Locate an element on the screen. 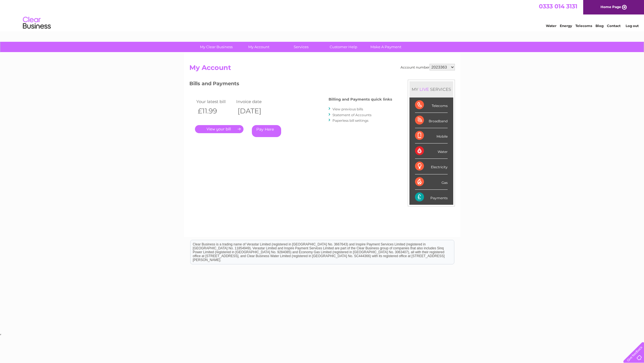 This screenshot has height=363, width=644. a: My Clear Business is located at coordinates (216, 47).